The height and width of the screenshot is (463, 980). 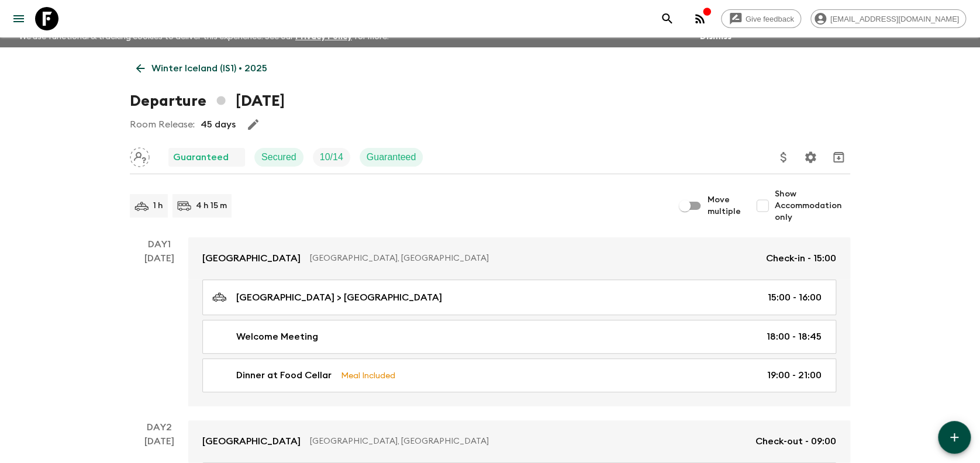 I want to click on a: Dinner at Food CellarMeal Included19:00 - 21:00, so click(x=519, y=375).